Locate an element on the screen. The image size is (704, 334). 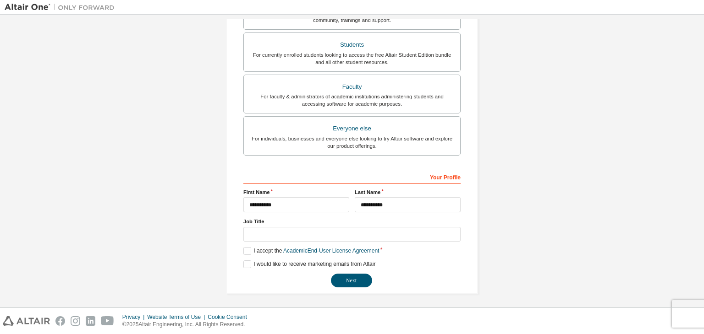
a: Academic End-User License Agreement is located at coordinates (331, 251).